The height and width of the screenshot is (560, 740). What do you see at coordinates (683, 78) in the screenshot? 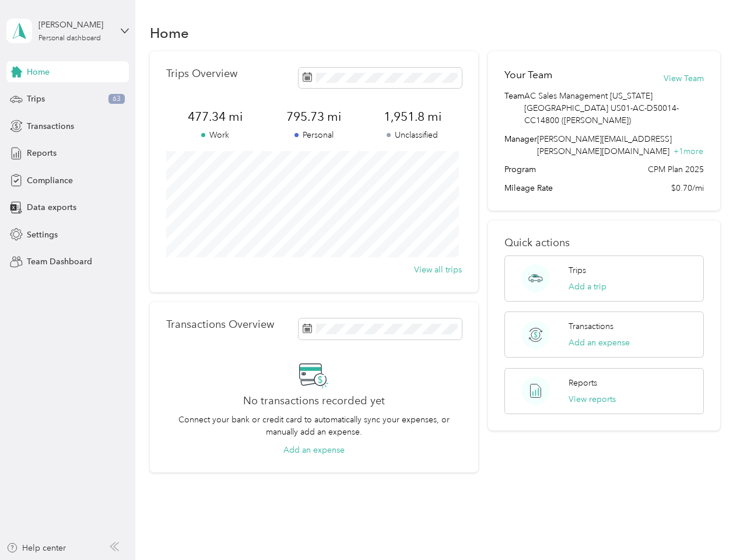
I see `button: View Team` at bounding box center [683, 78].